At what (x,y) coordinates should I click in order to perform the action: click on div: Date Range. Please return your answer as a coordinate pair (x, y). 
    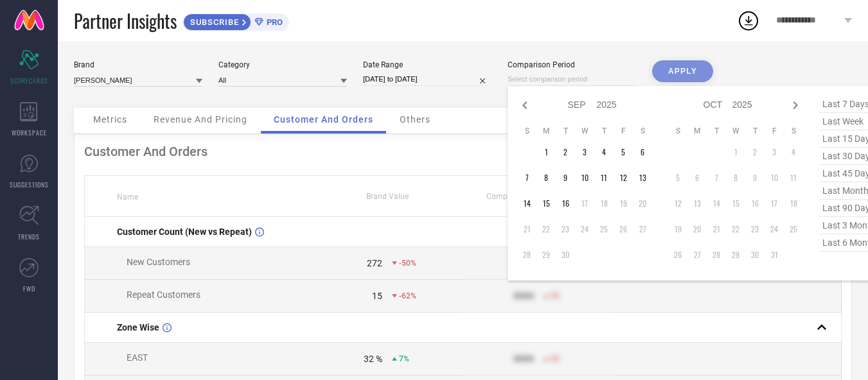
    Looking at the image, I should click on (427, 65).